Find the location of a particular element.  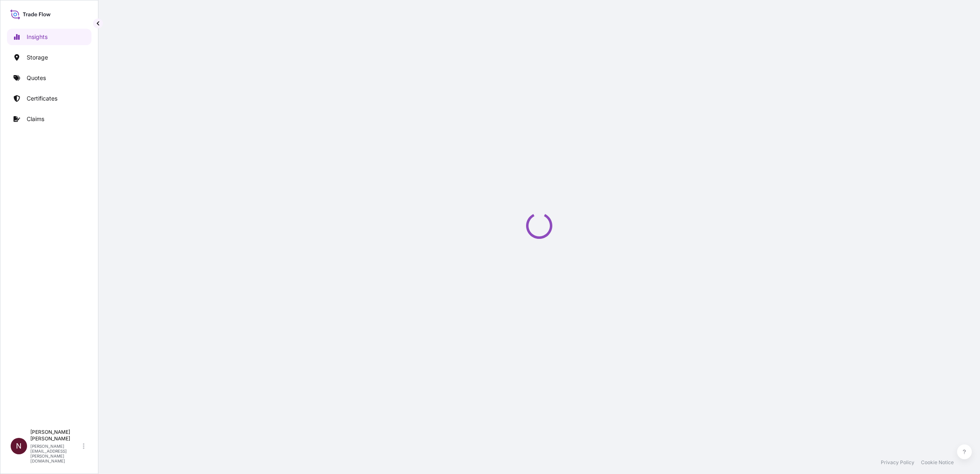

p: Certificates is located at coordinates (42, 98).